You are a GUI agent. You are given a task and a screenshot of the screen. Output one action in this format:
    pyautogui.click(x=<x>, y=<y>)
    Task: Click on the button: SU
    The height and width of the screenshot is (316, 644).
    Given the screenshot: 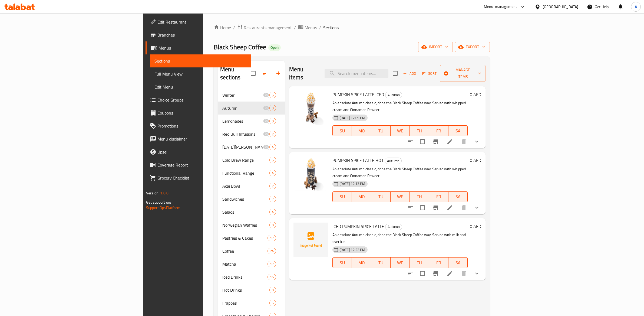 What is the action you would take?
    pyautogui.click(x=342, y=263)
    